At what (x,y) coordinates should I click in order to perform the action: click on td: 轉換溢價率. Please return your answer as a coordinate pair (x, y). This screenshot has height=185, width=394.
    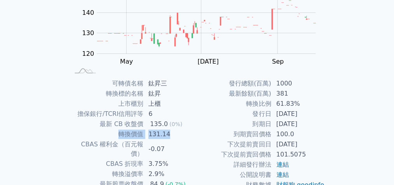
    Looking at the image, I should click on (106, 174).